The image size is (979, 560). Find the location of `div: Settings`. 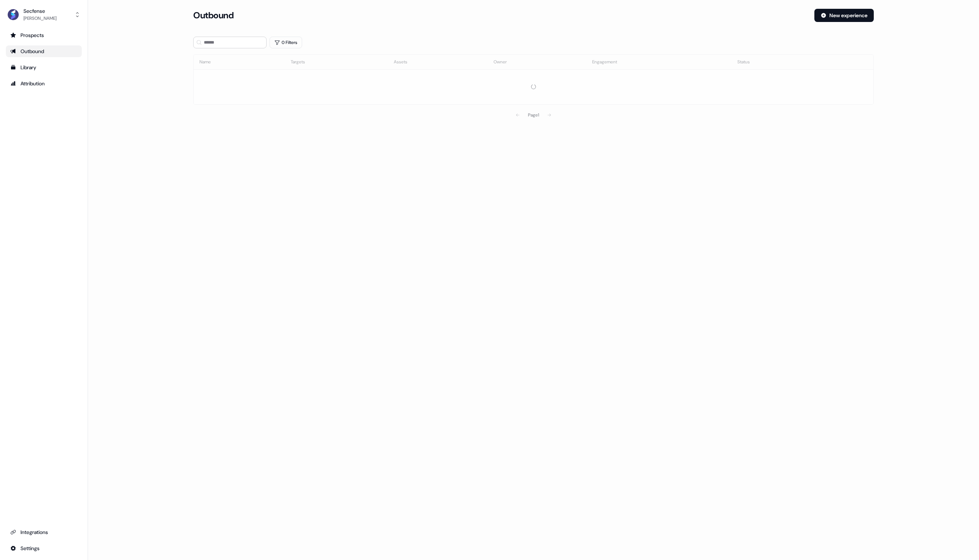

div: Settings is located at coordinates (43, 549).